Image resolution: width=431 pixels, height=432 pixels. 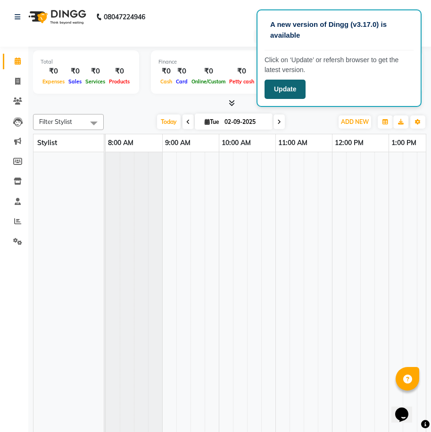 What do you see at coordinates (354, 122) in the screenshot?
I see `button: ADD NEW` at bounding box center [354, 122].